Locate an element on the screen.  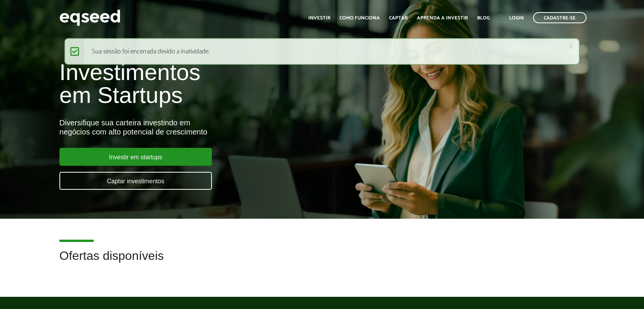
div: Sua sessão foi encerrada devido a inatividade. is located at coordinates (322, 51).